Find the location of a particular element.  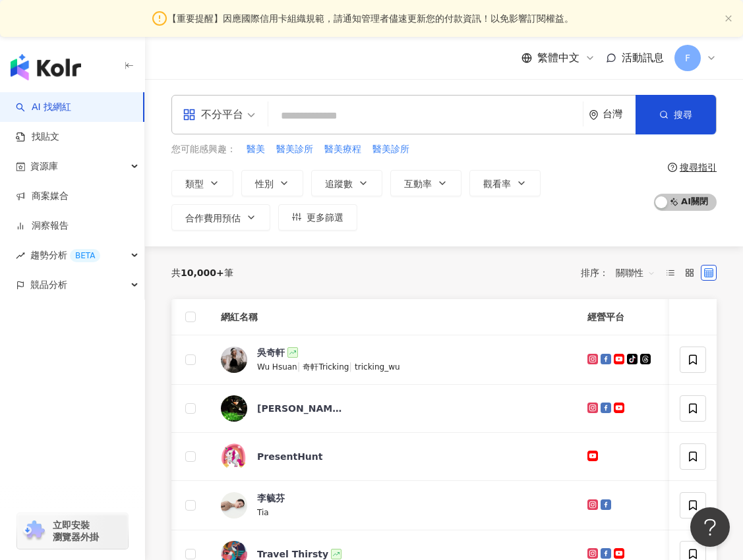

span: 繁體中文 is located at coordinates (558, 58).